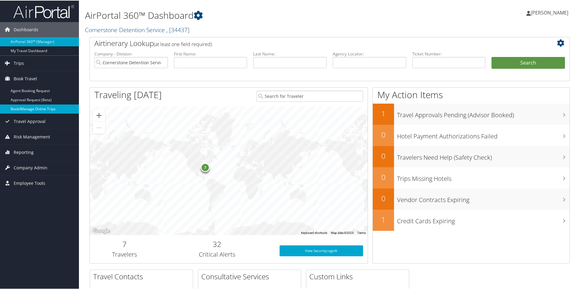  Describe the element at coordinates (101, 231) in the screenshot. I see `img: Google` at that location.